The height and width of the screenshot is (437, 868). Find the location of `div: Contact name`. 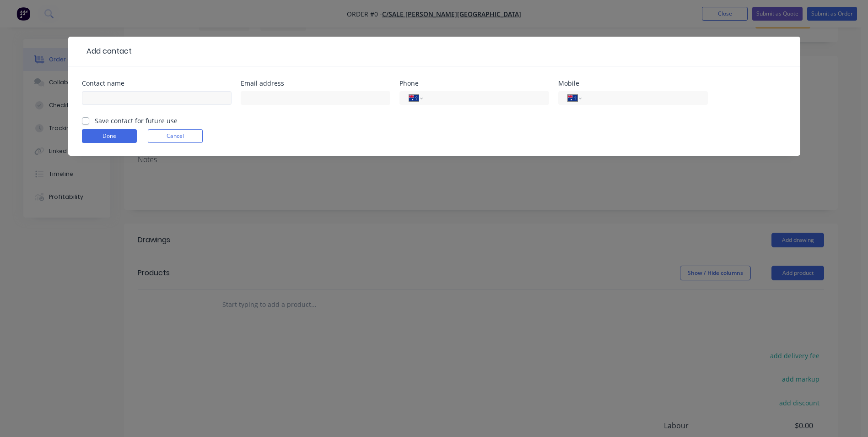

div: Contact name is located at coordinates (156, 83).